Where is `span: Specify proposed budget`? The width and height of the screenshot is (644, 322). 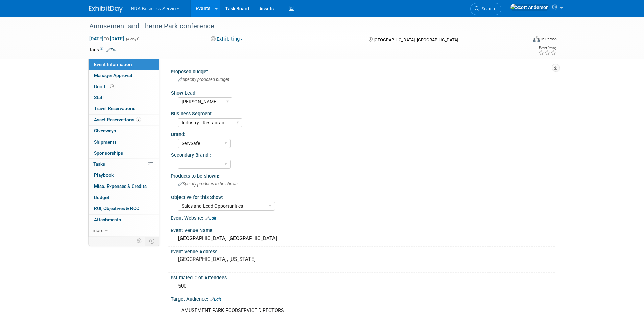 span: Specify proposed budget is located at coordinates (204, 80).